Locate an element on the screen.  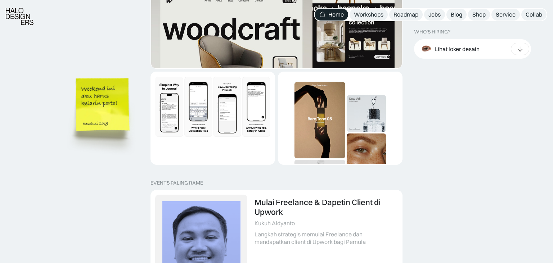
a: Workshops is located at coordinates (369, 14).